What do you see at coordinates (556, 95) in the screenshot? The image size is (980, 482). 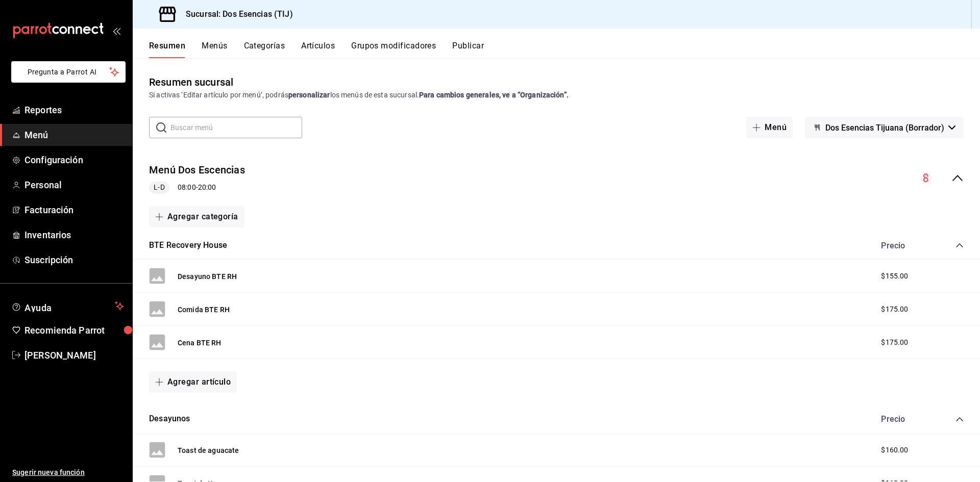 I see `div: Si activas ‘Editar artículo por menú’, podrás los menús de esta sucursal.` at bounding box center [556, 95].